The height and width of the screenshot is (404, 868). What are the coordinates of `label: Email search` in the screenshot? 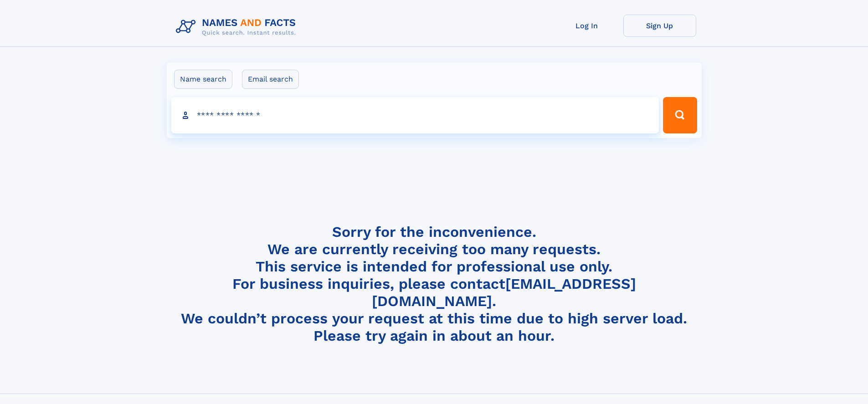 It's located at (270, 79).